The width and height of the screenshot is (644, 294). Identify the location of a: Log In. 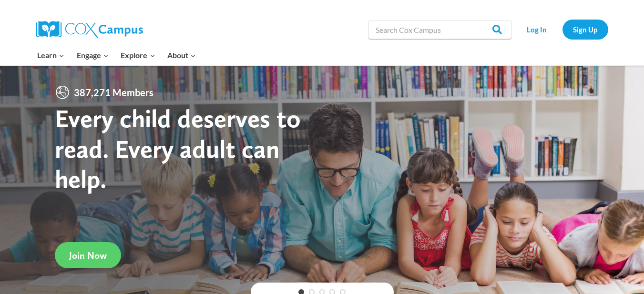
(537, 29).